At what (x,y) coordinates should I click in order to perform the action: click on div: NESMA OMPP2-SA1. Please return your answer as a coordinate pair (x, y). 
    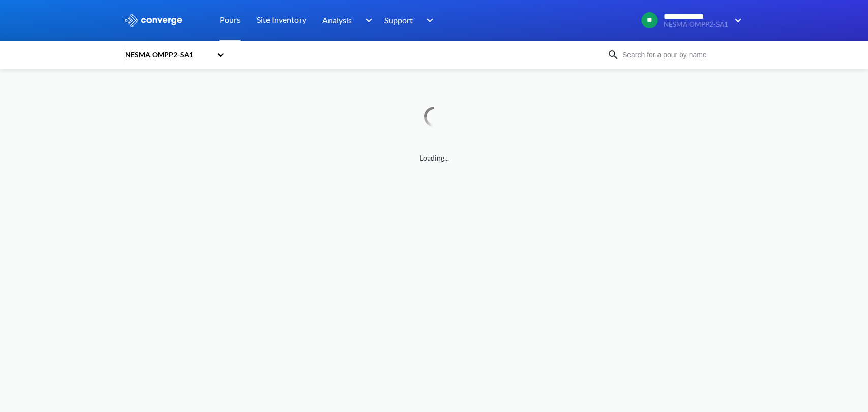
    Looking at the image, I should click on (168, 55).